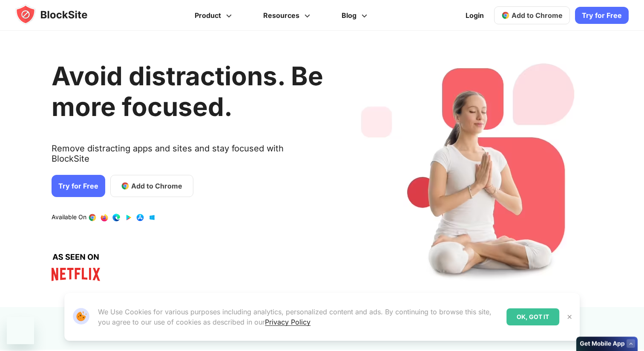 The height and width of the screenshot is (351, 644). Describe the element at coordinates (188, 91) in the screenshot. I see `h1: Avoid distractions. Be more focused.` at that location.